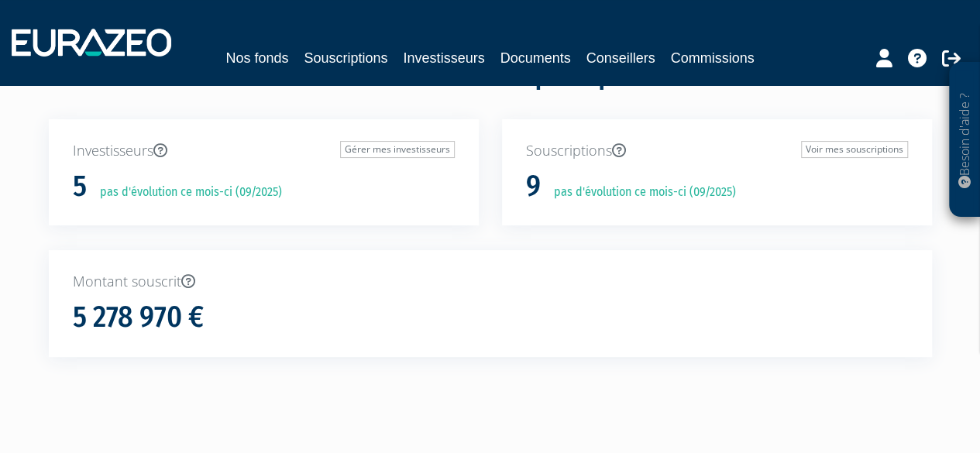  I want to click on p: Besoin d'aide ?, so click(965, 140).